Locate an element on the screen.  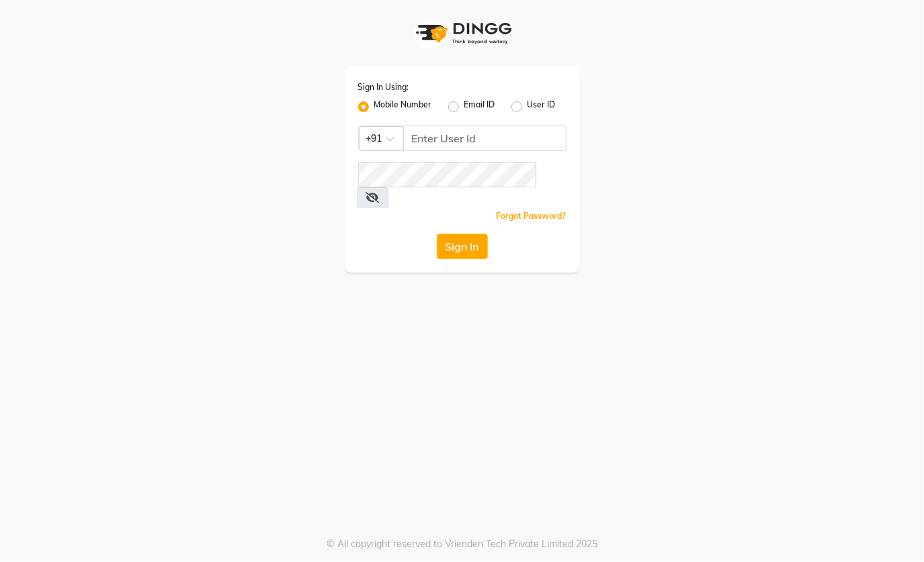
label: Mobile Number is located at coordinates (403, 107).